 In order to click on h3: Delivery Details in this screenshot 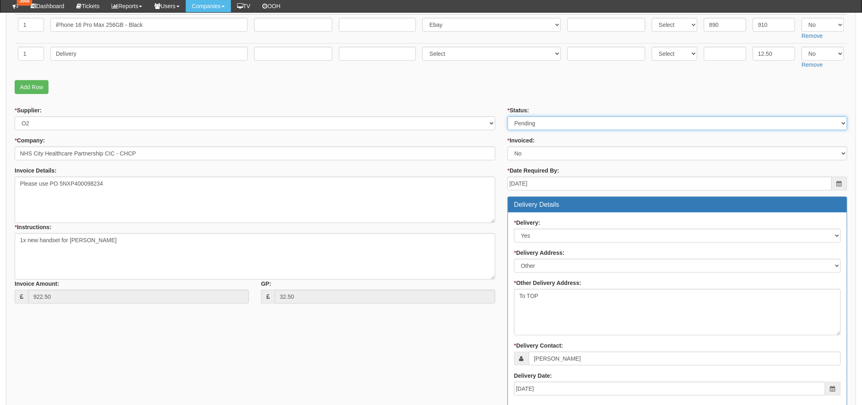, I will do `click(677, 205)`.